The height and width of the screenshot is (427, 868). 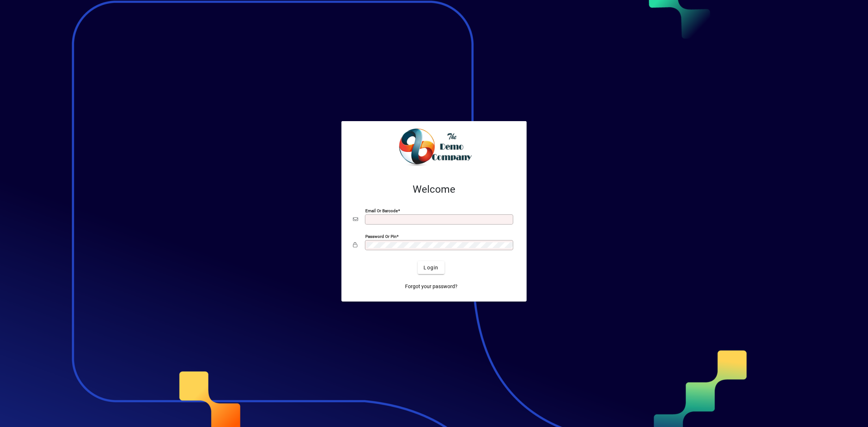 I want to click on mat-label: Password or Pin, so click(x=381, y=237).